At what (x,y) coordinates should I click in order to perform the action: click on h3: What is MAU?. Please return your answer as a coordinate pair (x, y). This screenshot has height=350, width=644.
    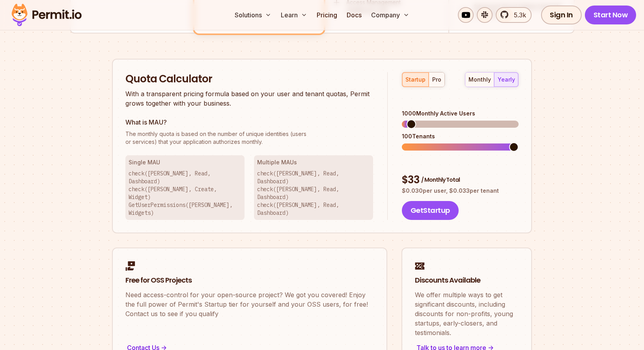
    Looking at the image, I should click on (249, 122).